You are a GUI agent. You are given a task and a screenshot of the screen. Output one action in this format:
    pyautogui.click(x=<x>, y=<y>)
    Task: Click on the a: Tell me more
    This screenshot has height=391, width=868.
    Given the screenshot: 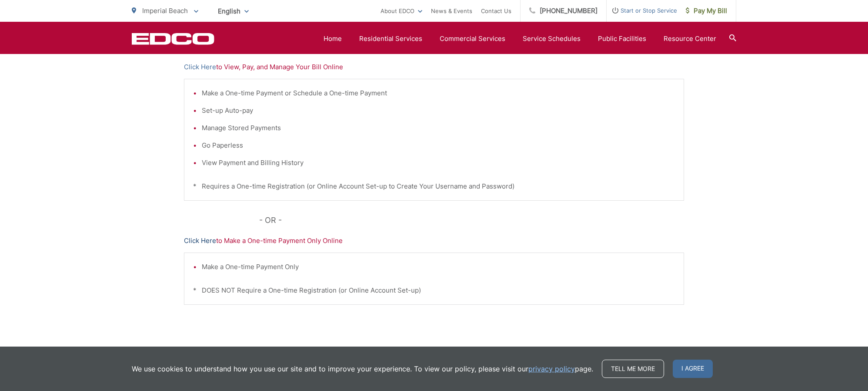 What is the action you would take?
    pyautogui.click(x=632, y=368)
    